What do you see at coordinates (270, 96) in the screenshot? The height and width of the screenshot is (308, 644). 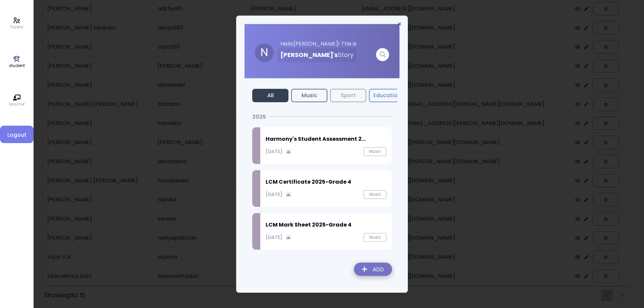 I see `button: All` at bounding box center [270, 96].